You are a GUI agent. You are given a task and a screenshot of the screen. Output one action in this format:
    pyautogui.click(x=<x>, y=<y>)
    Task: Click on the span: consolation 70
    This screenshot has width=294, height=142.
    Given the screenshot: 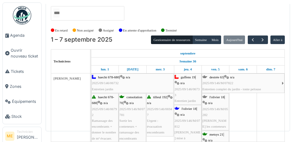 What is the action you would take?
    pyautogui.click(x=131, y=100)
    